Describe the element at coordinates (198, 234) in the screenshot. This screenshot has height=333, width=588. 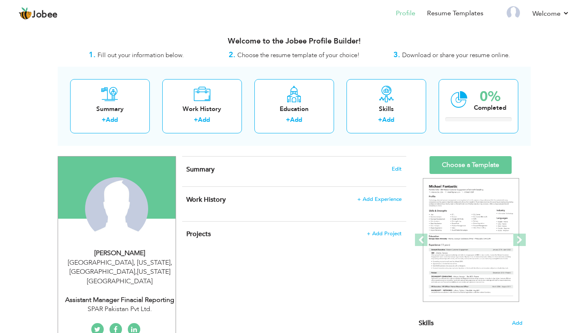
I see `span: Projects` at that location.